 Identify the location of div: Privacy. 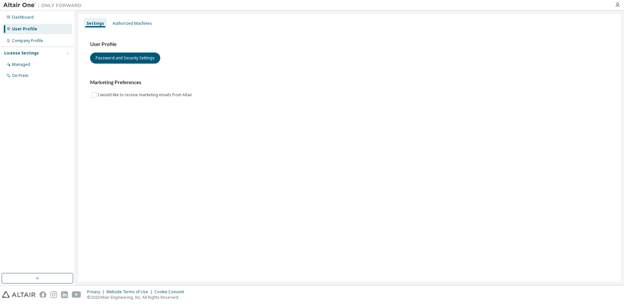
(97, 292).